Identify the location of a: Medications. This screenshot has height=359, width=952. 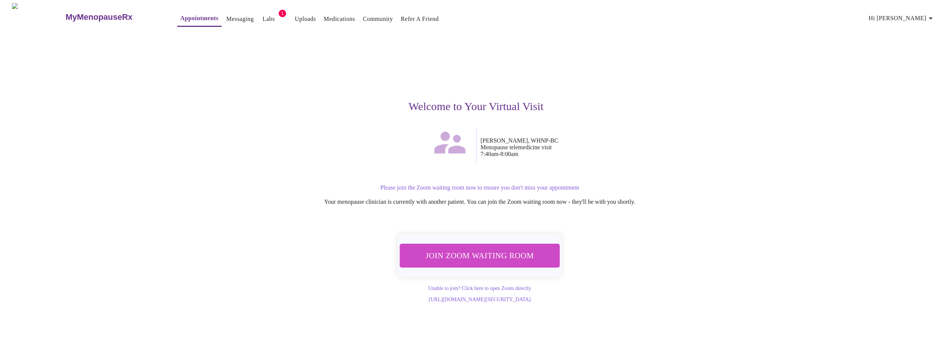
(340, 19).